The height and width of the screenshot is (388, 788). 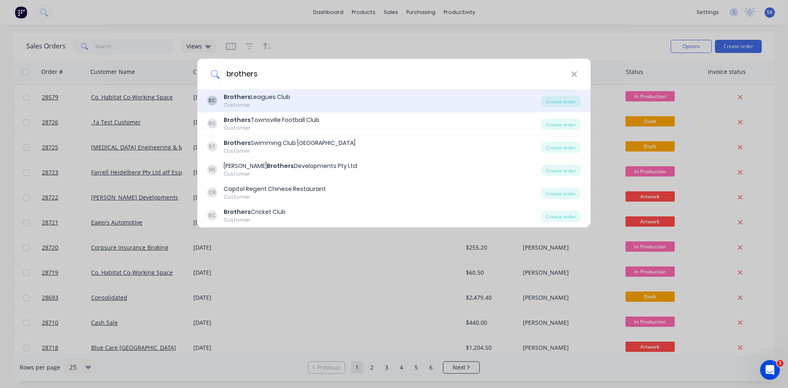 What do you see at coordinates (257, 97) in the screenshot?
I see `div: Leagues Club` at bounding box center [257, 97].